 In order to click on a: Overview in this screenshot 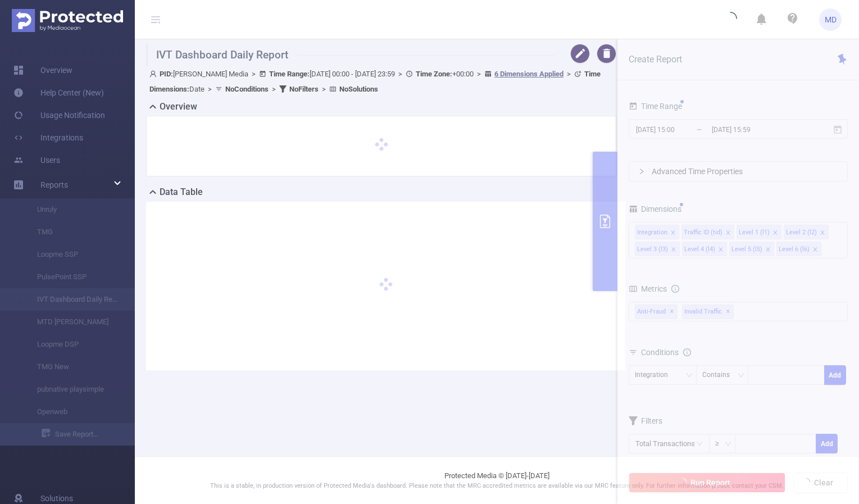, I will do `click(42, 70)`.